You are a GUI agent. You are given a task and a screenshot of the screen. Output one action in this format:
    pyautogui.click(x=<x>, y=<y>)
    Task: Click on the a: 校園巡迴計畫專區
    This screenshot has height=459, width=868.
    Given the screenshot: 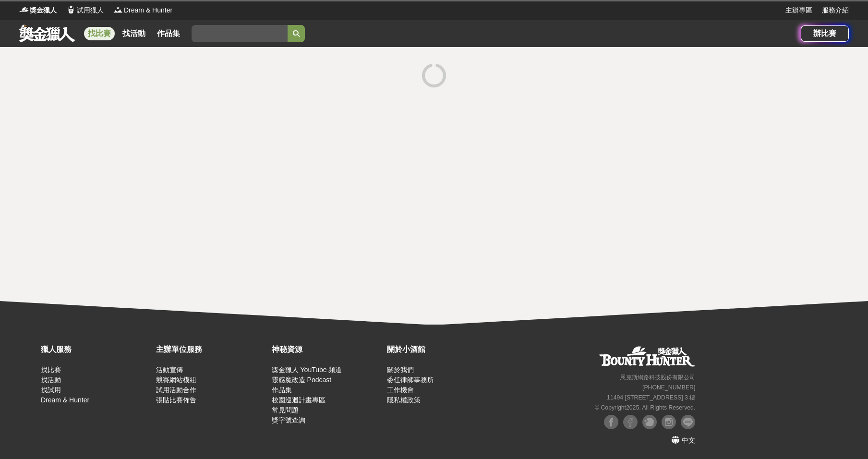 What is the action you would take?
    pyautogui.click(x=299, y=400)
    